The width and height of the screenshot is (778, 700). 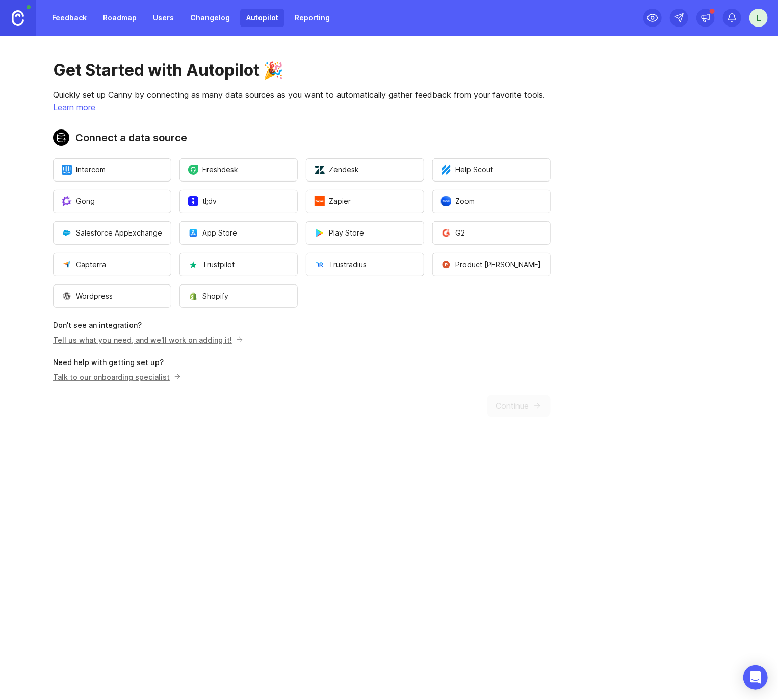 I want to click on button: Open a modal to start the flow of installing Trustpilot., so click(x=239, y=264).